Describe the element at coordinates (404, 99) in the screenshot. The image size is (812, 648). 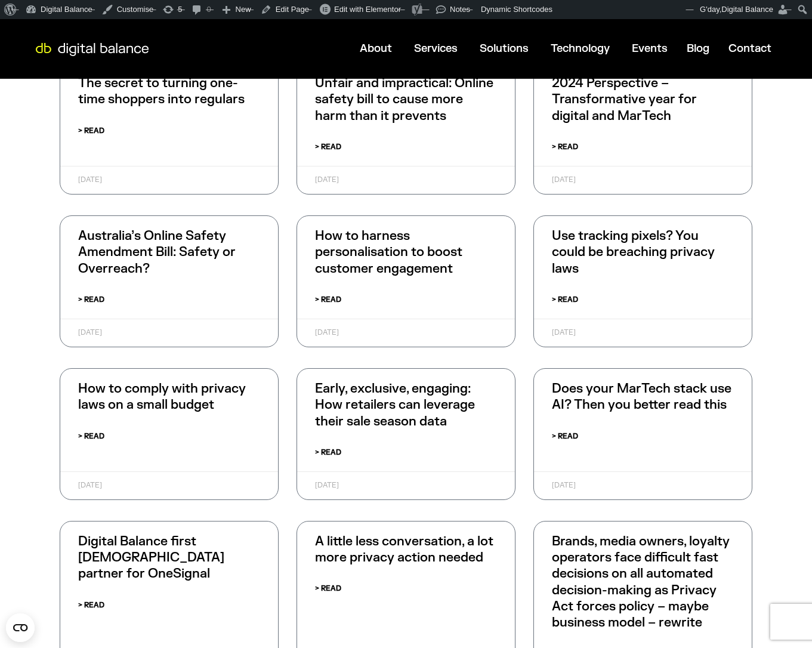
I see `a: Unfair and impractical: Online safety bill to cause more harm than it prevents` at that location.